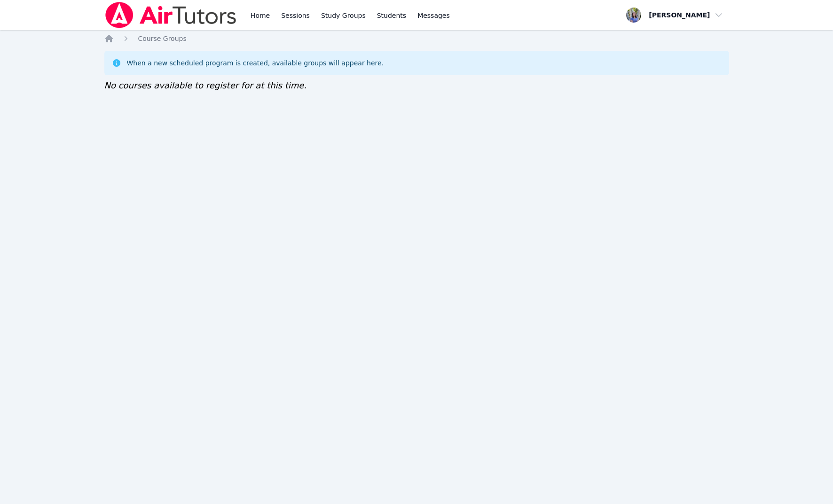  Describe the element at coordinates (162, 38) in the screenshot. I see `span: Course Groups` at that location.